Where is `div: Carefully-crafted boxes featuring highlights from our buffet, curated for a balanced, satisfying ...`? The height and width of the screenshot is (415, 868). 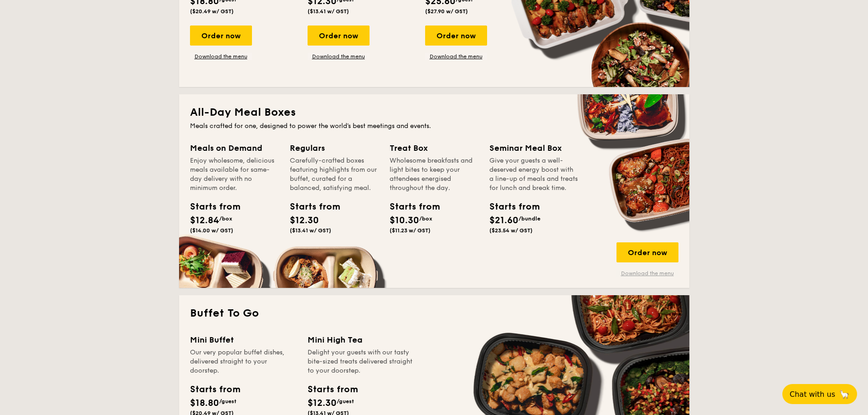 div: Carefully-crafted boxes featuring highlights from our buffet, curated for a balanced, satisfying ... is located at coordinates (334, 174).